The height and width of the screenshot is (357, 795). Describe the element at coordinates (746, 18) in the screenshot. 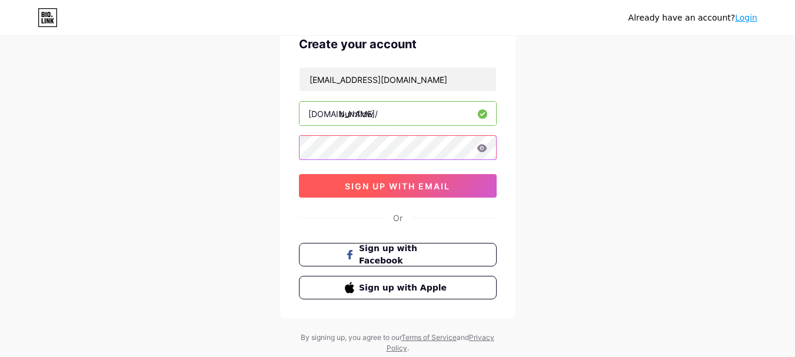

I see `a: Login` at that location.